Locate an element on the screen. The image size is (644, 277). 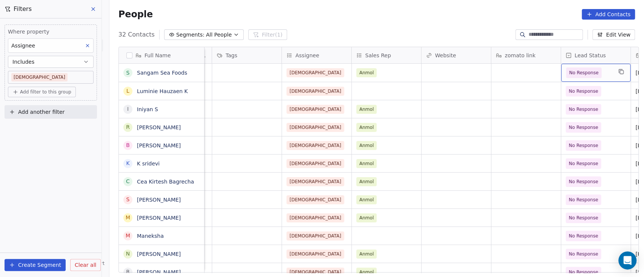
div: K is located at coordinates (127, 164).